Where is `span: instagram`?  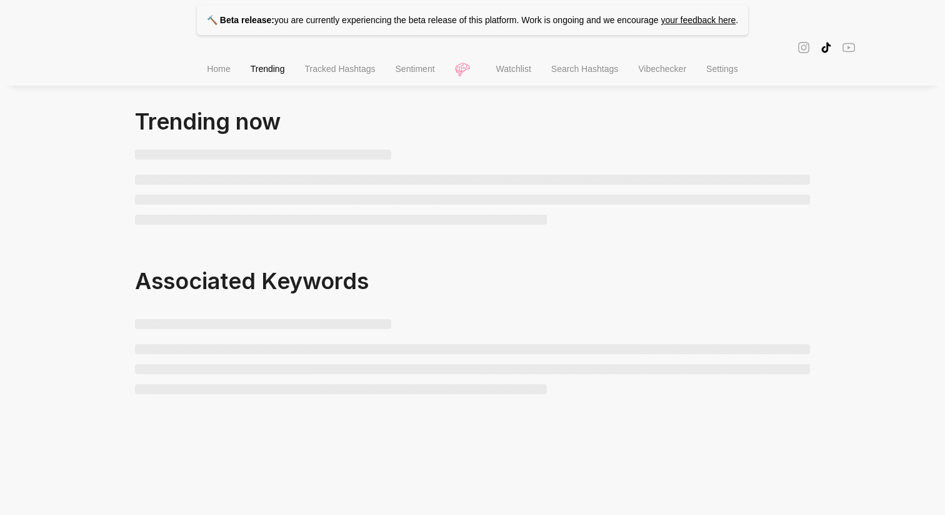 span: instagram is located at coordinates (804, 47).